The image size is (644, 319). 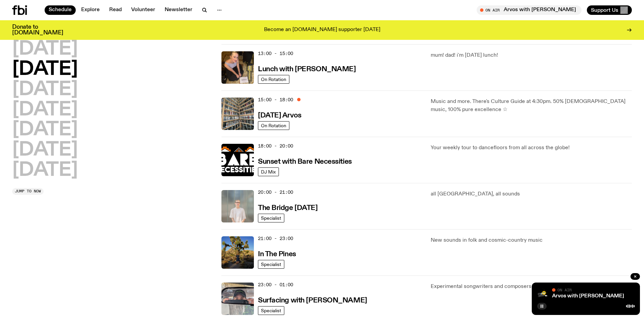 What do you see at coordinates (238, 160) in the screenshot?
I see `img: Bare Necessities` at bounding box center [238, 160].